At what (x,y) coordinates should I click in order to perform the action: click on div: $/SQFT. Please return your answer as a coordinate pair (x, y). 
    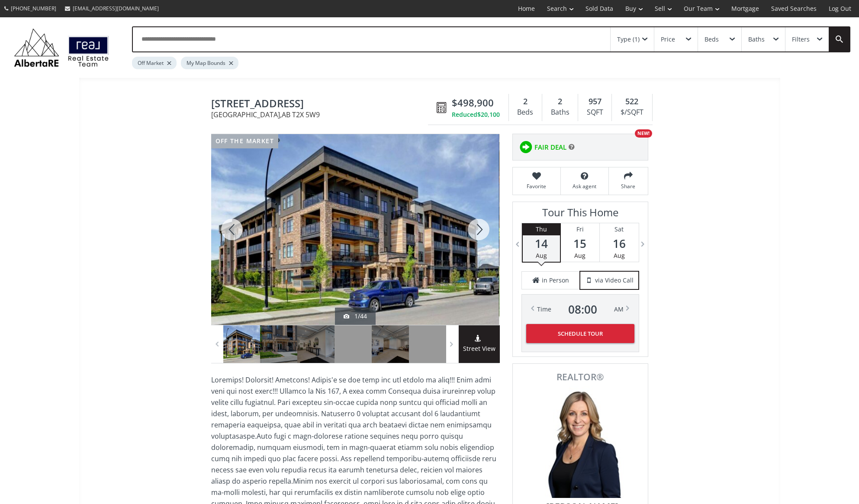
    Looking at the image, I should click on (632, 113).